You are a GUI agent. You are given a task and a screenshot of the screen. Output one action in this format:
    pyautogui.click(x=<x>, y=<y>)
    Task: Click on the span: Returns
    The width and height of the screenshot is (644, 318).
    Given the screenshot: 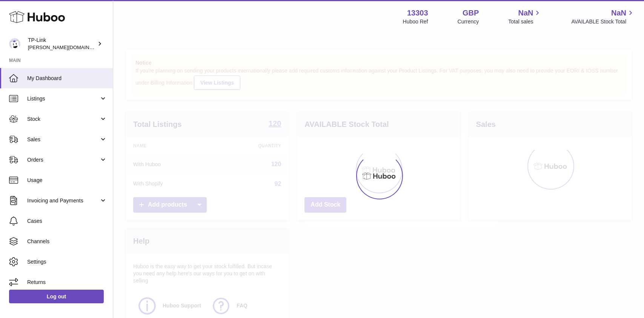 What is the action you would take?
    pyautogui.click(x=67, y=282)
    